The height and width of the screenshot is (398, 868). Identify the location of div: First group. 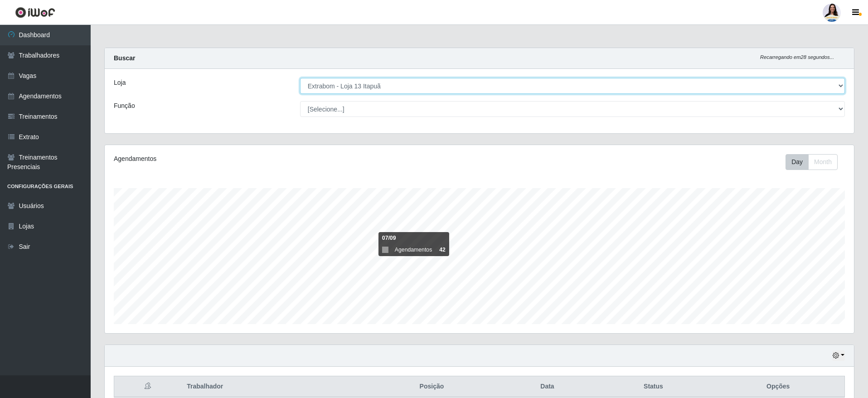
(812, 162).